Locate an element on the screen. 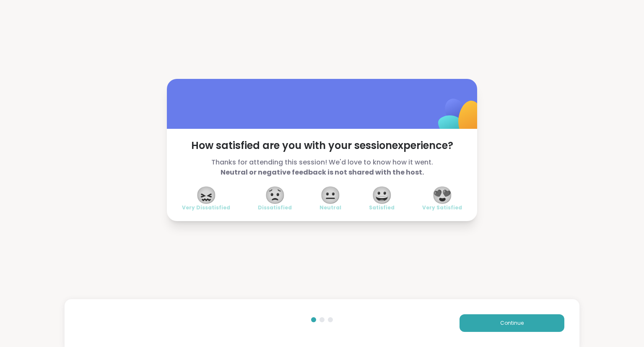  img: ShareWell Logomark is located at coordinates (460, 118).